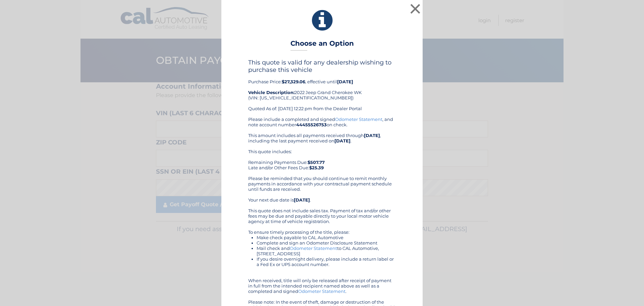  What do you see at coordinates (322, 87) in the screenshot?
I see `div: Purchase Price: , effective until 2022 Jeep Grand Cherokee WK (VIN: [US_VEHICLE_IDENTIFICATION_NU...` at bounding box center [322, 87].